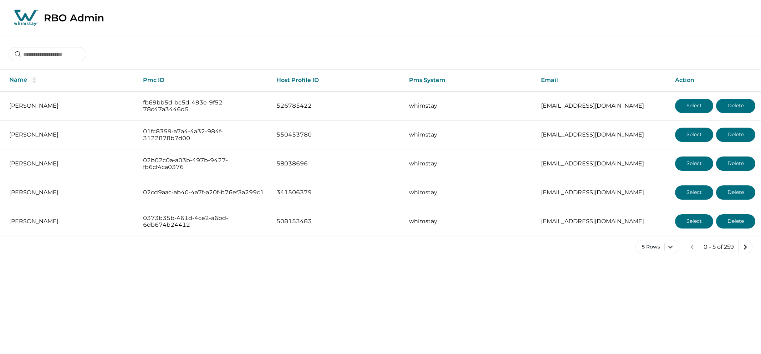 This screenshot has height=354, width=761. Describe the element at coordinates (337, 164) in the screenshot. I see `p: 58038696` at that location.